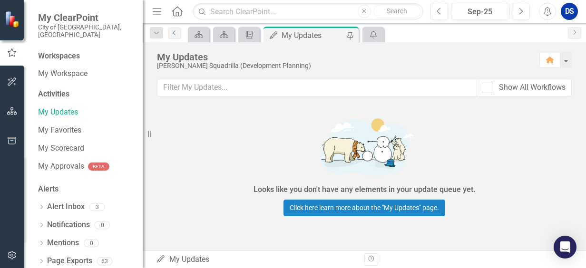  I want to click on a: Notifications, so click(68, 225).